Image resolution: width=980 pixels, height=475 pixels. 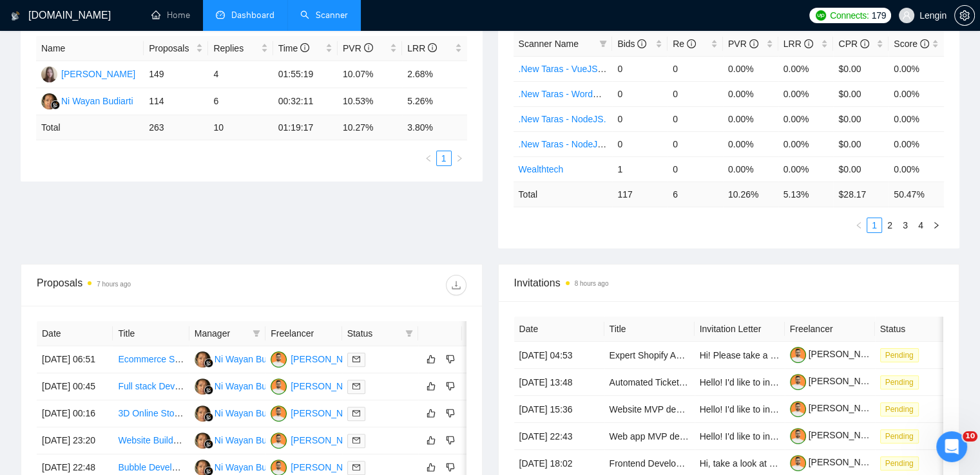 I want to click on a: Automated Ticket Purchasing Bot Development, so click(x=704, y=382).